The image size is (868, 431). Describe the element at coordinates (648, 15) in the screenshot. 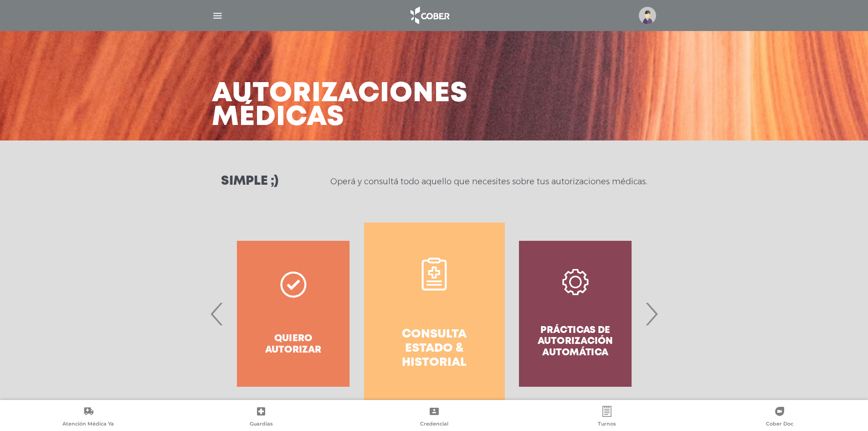

I see `img: profile-placeholder.svg` at that location.